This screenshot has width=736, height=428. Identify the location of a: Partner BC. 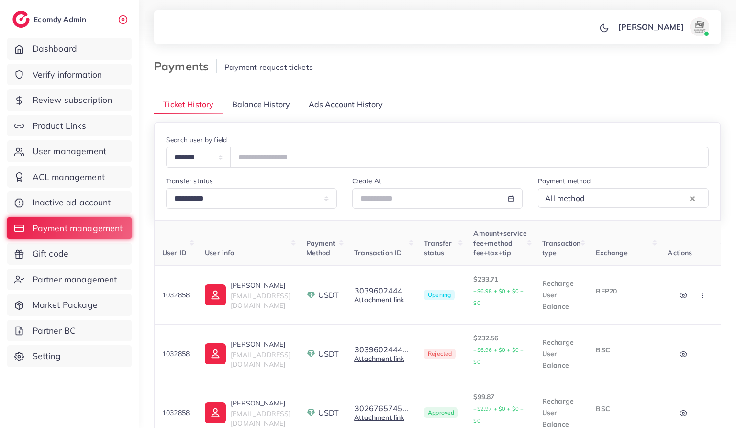
(69, 330).